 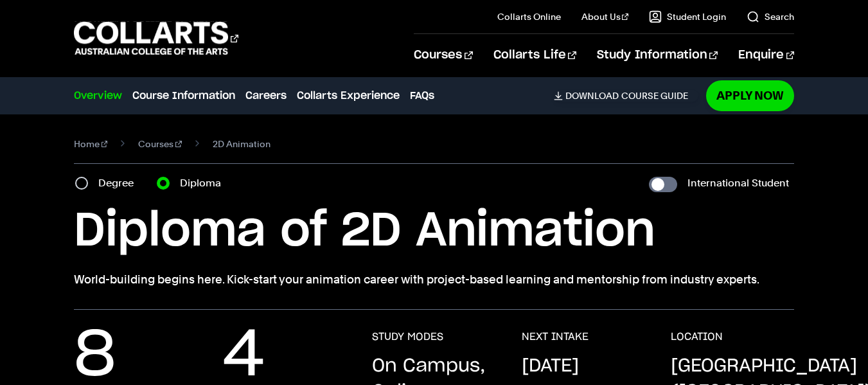 What do you see at coordinates (184, 96) in the screenshot?
I see `a: Course Information` at bounding box center [184, 96].